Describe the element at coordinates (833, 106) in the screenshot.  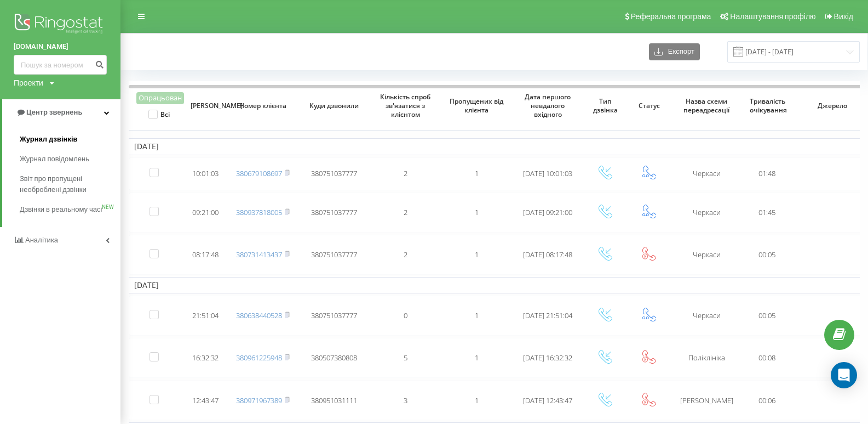
I see `span: Джерело` at that location.